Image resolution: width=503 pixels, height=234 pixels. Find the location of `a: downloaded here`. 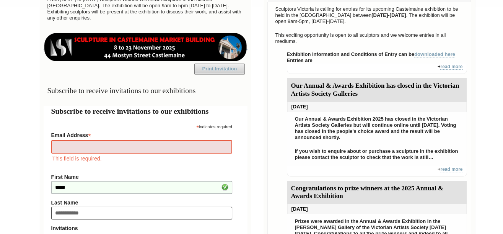

a: downloaded here is located at coordinates (435, 54).